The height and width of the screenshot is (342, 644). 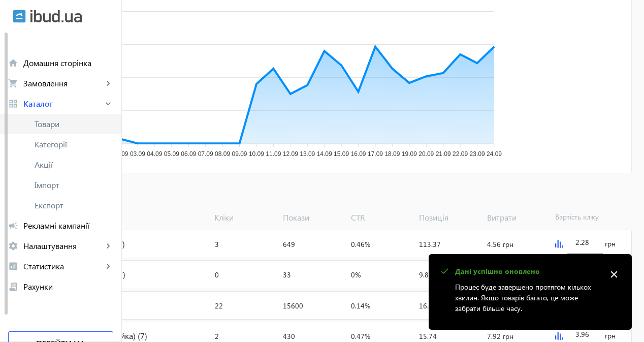 I want to click on tspan: 08.09, so click(x=222, y=154).